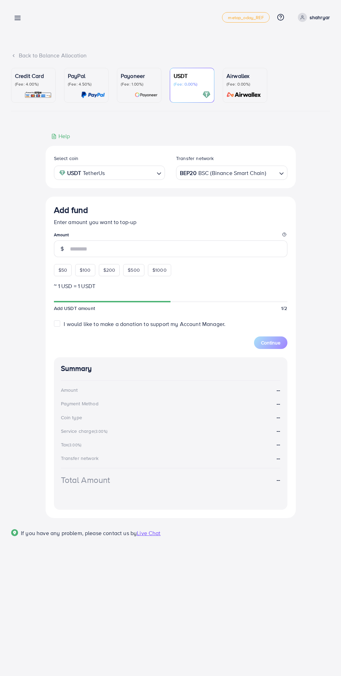 The height and width of the screenshot is (676, 341). What do you see at coordinates (85, 431) in the screenshot?
I see `div: Service charge` at bounding box center [85, 431].